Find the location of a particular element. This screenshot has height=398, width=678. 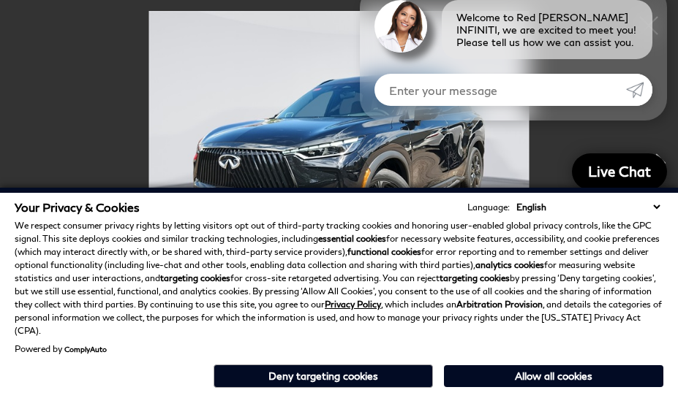

strong: functional cookies is located at coordinates (384, 251).